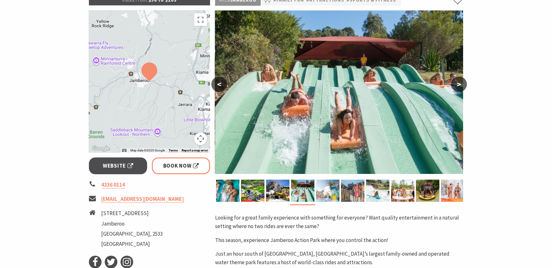  What do you see at coordinates (132, 224) in the screenshot?
I see `li: Jamberoo` at bounding box center [132, 224].